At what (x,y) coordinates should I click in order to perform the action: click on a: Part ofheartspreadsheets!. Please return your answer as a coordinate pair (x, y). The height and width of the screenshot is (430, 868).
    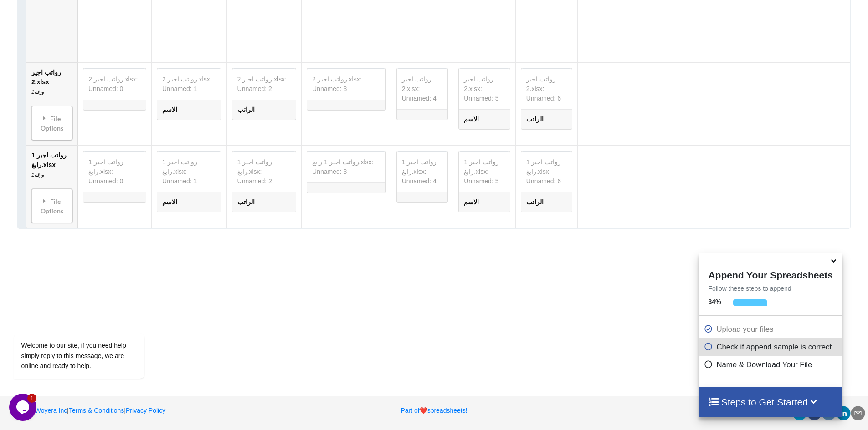
    Looking at the image, I should click on (434, 411).